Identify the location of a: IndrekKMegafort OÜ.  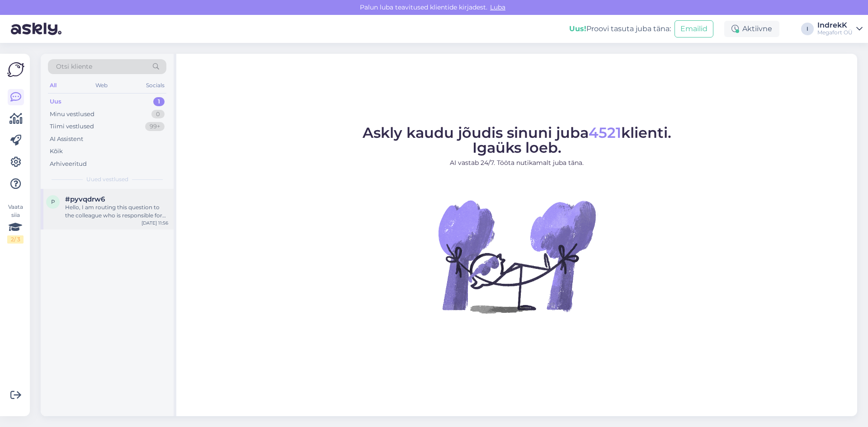
(840, 29).